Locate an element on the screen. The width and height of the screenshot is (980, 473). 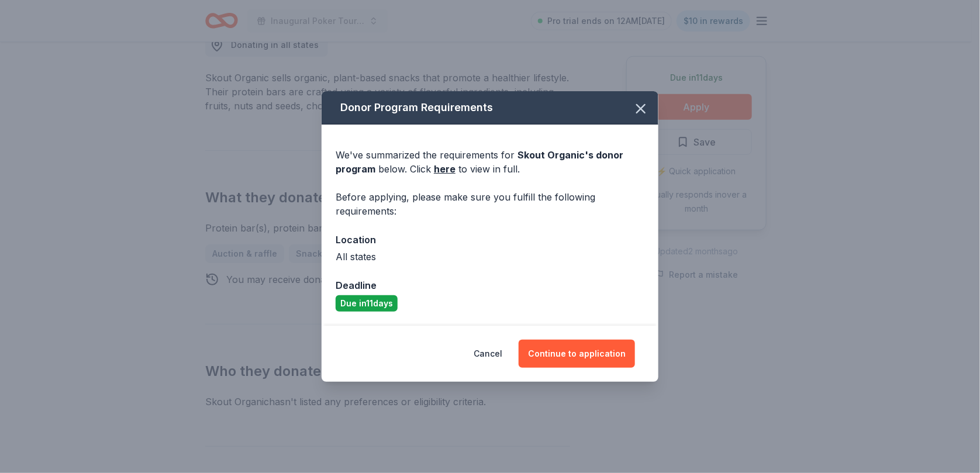
div: Location is located at coordinates (490, 240).